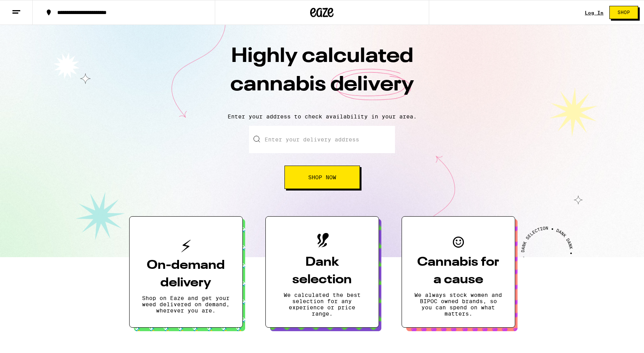 This screenshot has width=644, height=353. What do you see at coordinates (322, 271) in the screenshot?
I see `h3: Dank selection` at bounding box center [322, 271].